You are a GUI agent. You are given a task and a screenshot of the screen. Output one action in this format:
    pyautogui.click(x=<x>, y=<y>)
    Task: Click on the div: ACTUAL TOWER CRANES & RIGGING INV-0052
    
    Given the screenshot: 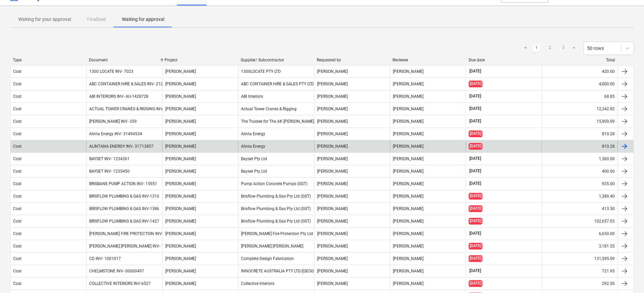 What is the action you would take?
    pyautogui.click(x=131, y=109)
    